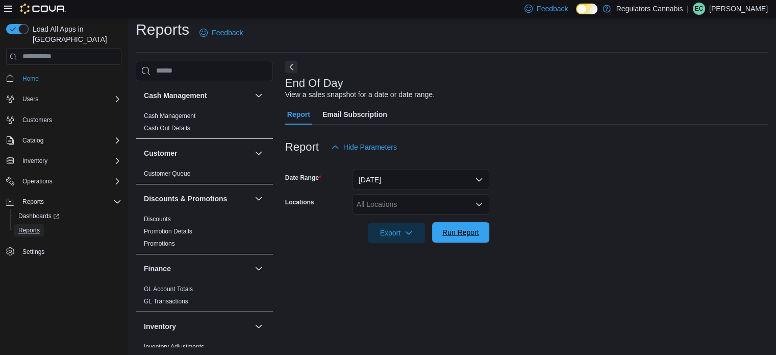 The height and width of the screenshot is (355, 776). I want to click on a: Feedback, so click(221, 33).